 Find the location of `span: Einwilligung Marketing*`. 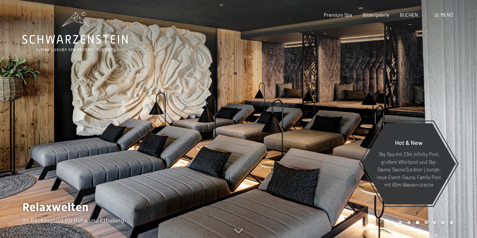

span: Einwilligung Marketing* is located at coordinates (197, 141).